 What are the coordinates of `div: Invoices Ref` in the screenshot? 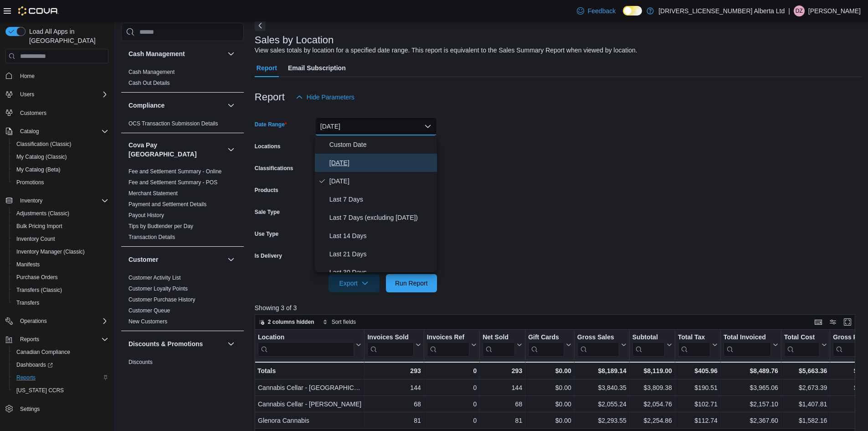 It's located at (447, 345).